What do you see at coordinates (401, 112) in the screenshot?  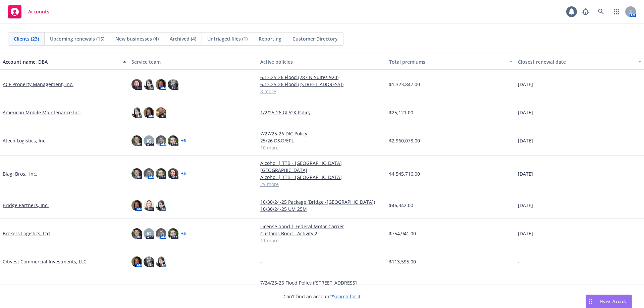 I see `span: $25,121.00` at bounding box center [401, 112].